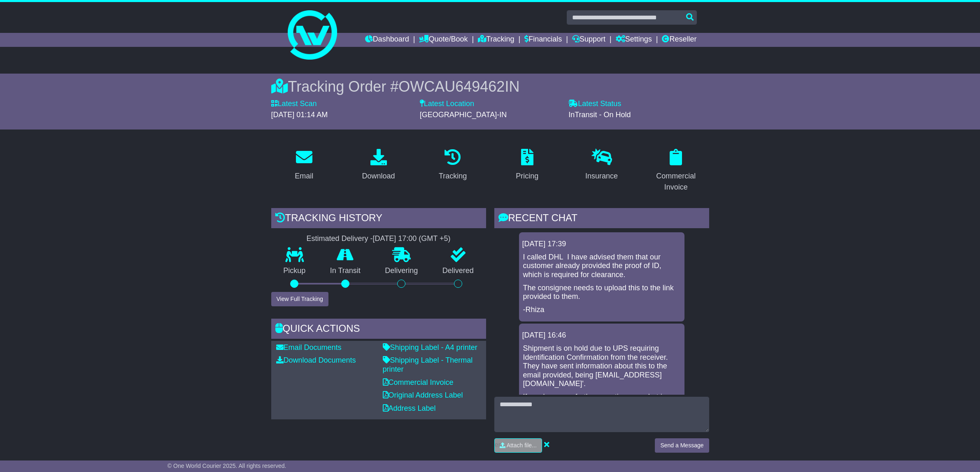 The width and height of the screenshot is (980, 472). What do you see at coordinates (602, 292) in the screenshot?
I see `p: The consignee needs to upload this to the link provided to them.` at bounding box center [602, 292].